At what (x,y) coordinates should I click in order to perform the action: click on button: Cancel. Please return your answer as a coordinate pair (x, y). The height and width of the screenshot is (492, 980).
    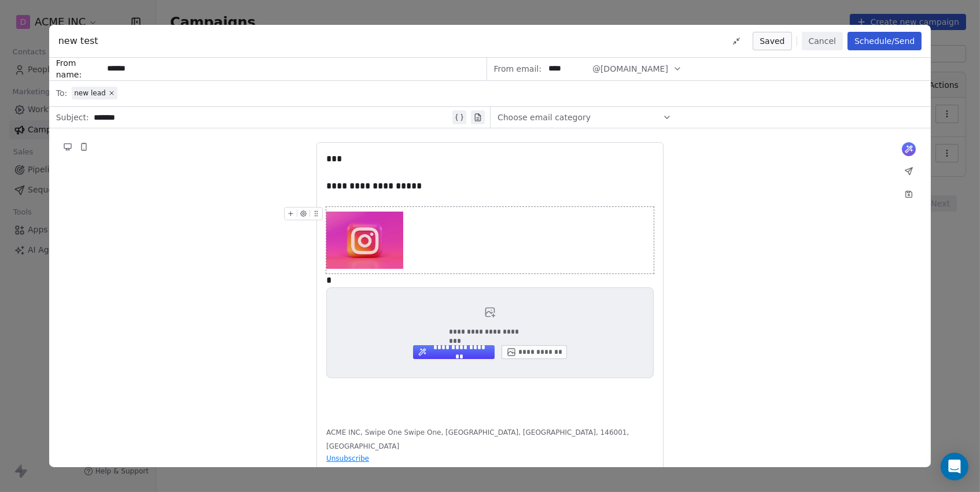
    Looking at the image, I should click on (822, 41).